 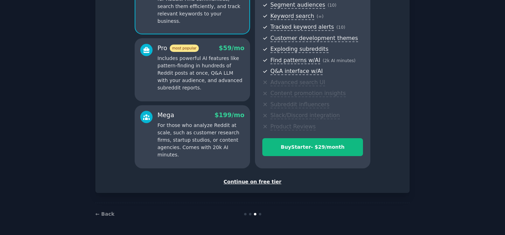 What do you see at coordinates (184, 48) in the screenshot?
I see `span: most popular` at bounding box center [184, 48].